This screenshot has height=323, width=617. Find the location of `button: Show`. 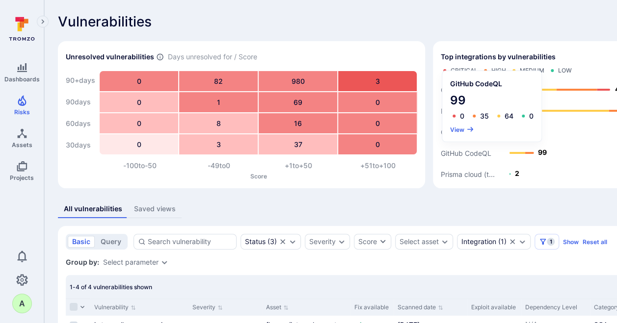

button: Show is located at coordinates (571, 242).